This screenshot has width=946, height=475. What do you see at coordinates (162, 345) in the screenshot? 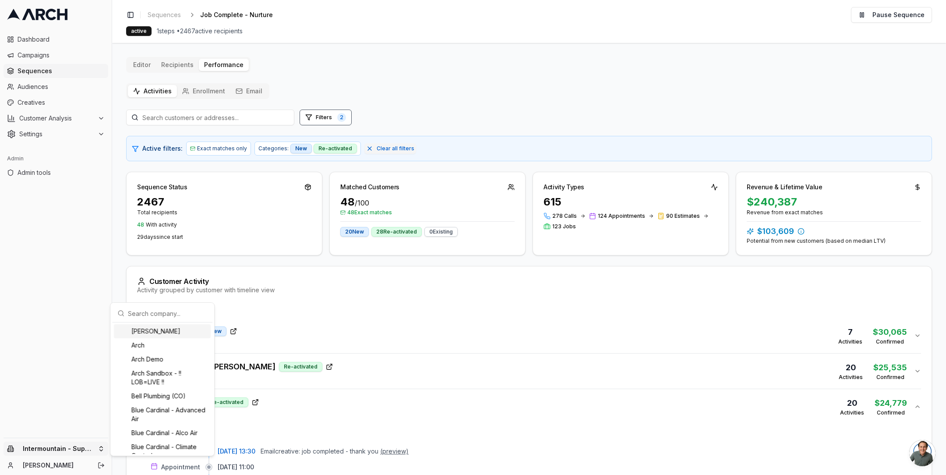
I see `div: Arch` at bounding box center [162, 345].